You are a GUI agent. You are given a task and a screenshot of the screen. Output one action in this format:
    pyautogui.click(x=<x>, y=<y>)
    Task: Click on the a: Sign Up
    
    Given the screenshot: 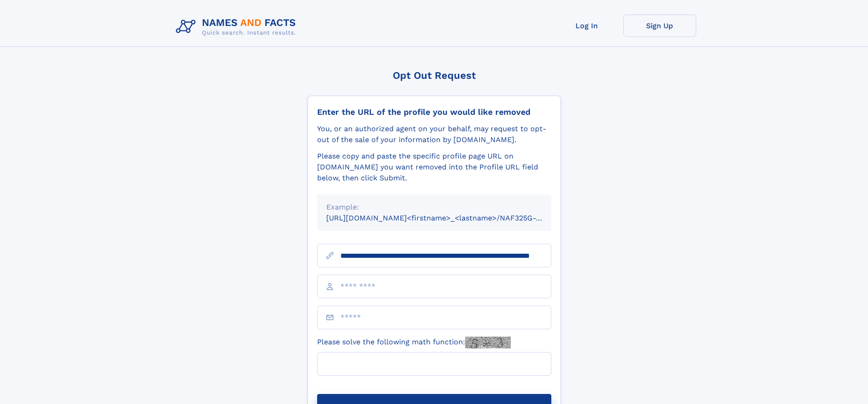 What is the action you would take?
    pyautogui.click(x=660, y=25)
    